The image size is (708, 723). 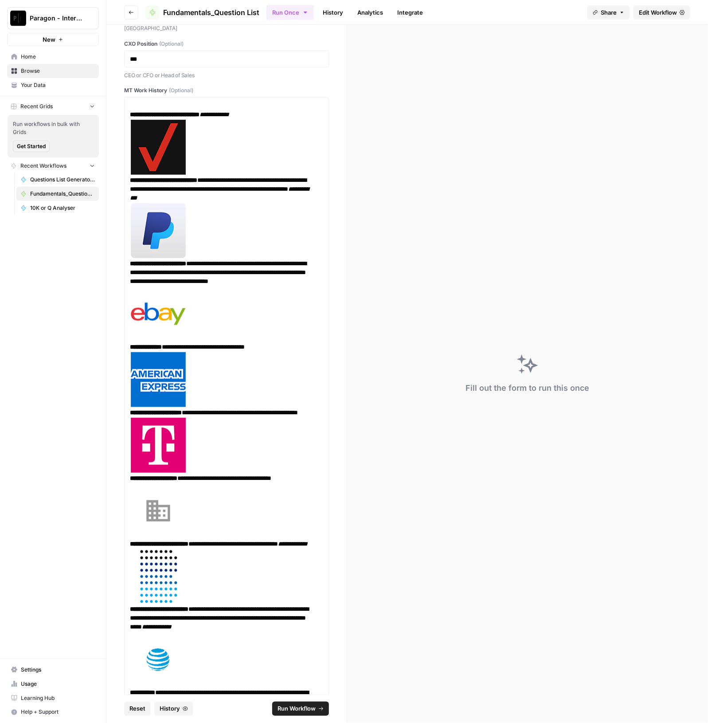 I want to click on span: History, so click(x=170, y=709).